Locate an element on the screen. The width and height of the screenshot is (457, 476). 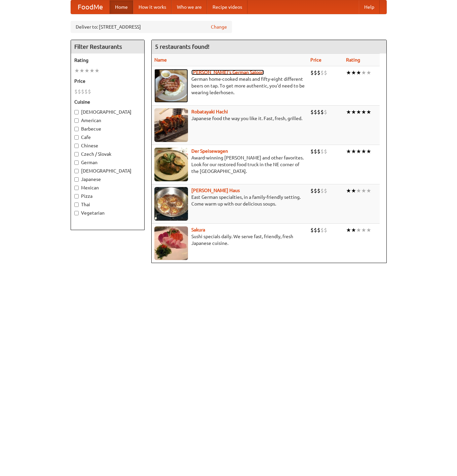
a: Sakura is located at coordinates (198, 230).